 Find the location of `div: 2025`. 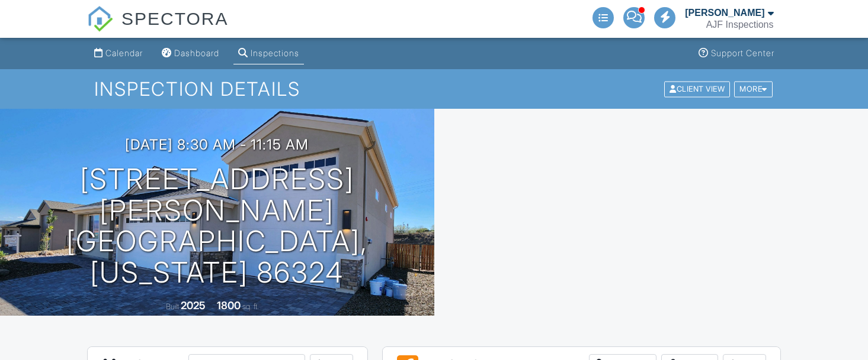

div: 2025 is located at coordinates (193, 305).